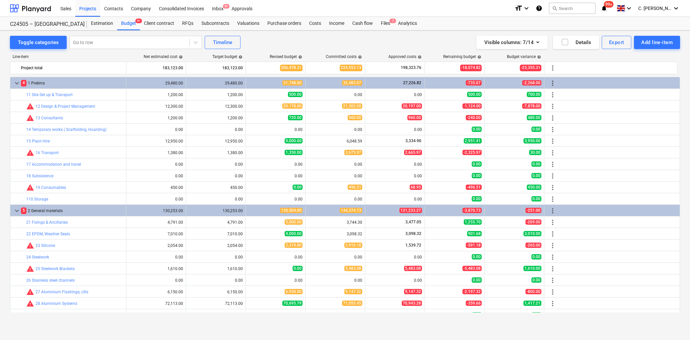 This screenshot has height=340, width=690. Describe the element at coordinates (616, 42) in the screenshot. I see `div: Export` at that location.